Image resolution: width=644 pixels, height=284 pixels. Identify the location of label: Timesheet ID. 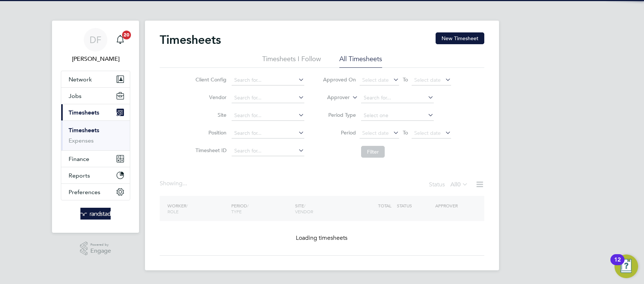
(210, 150).